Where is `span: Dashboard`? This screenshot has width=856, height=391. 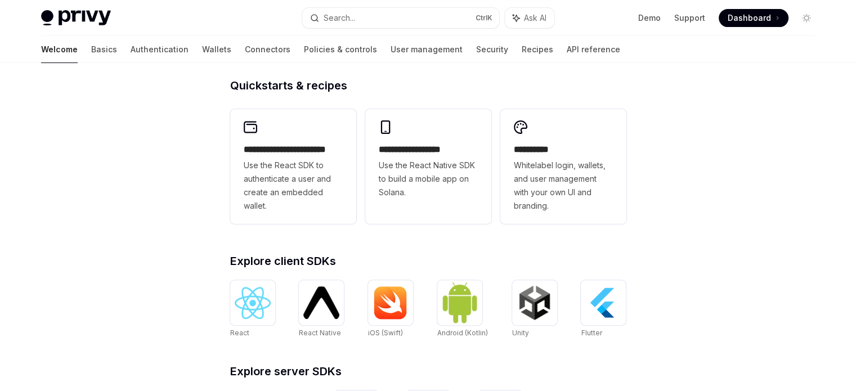 span: Dashboard is located at coordinates (749, 18).